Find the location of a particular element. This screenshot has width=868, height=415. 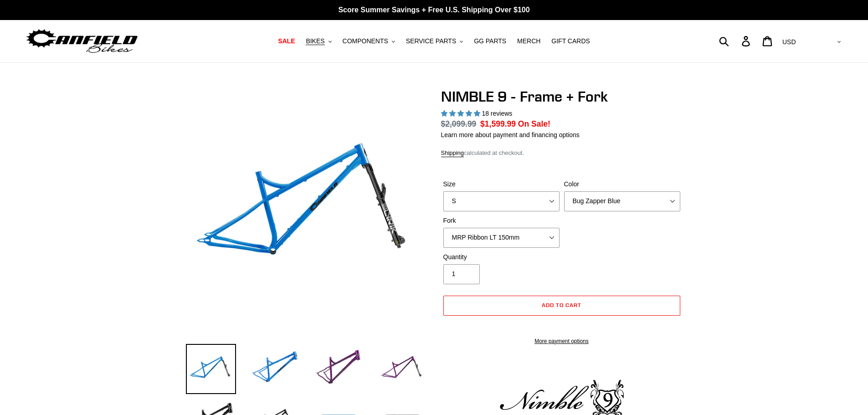

button: SERVICE PARTS is located at coordinates (434, 41).